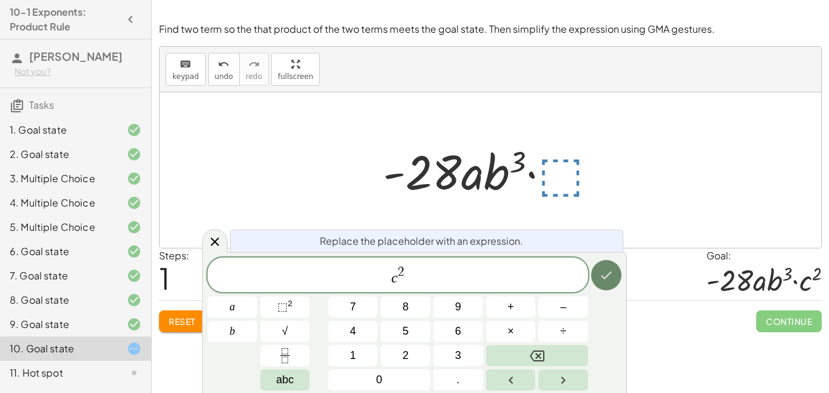 This screenshot has width=829, height=393. Describe the element at coordinates (232, 306) in the screenshot. I see `span: a` at that location.